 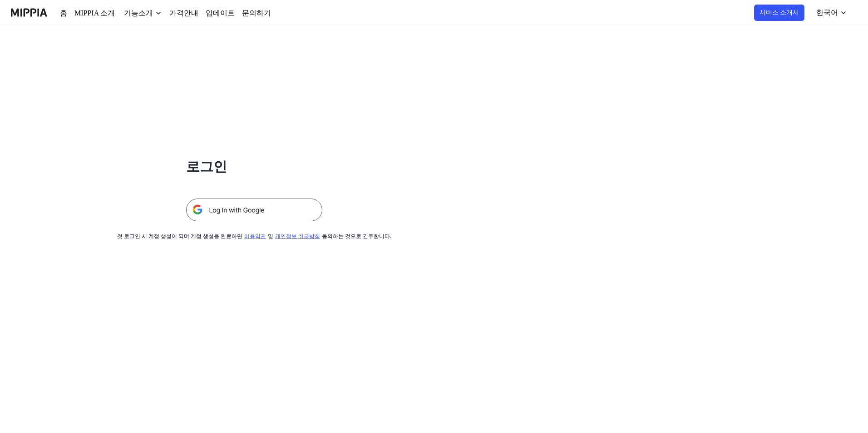 I want to click on a: 개인정보 취급방침, so click(x=291, y=236).